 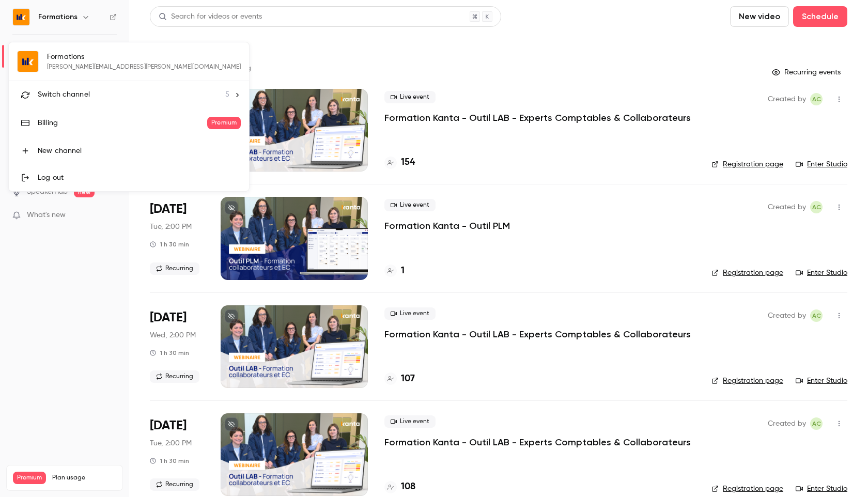 What do you see at coordinates (123, 123) in the screenshot?
I see `div: Billing` at bounding box center [123, 123].